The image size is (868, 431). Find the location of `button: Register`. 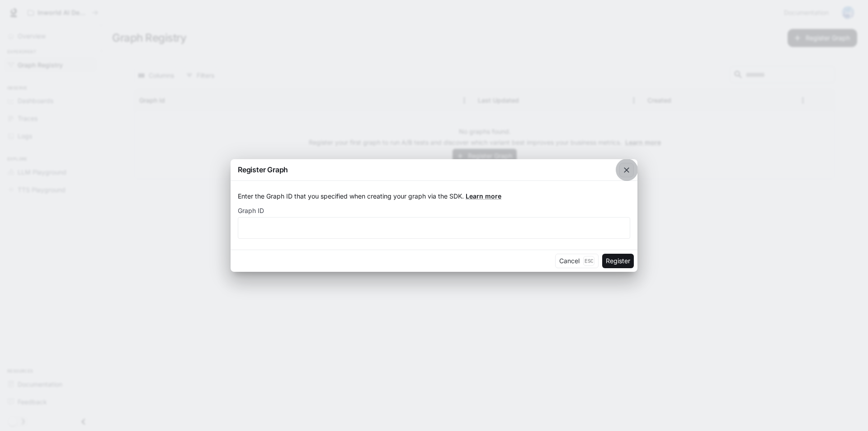

button: Register is located at coordinates (618, 260).